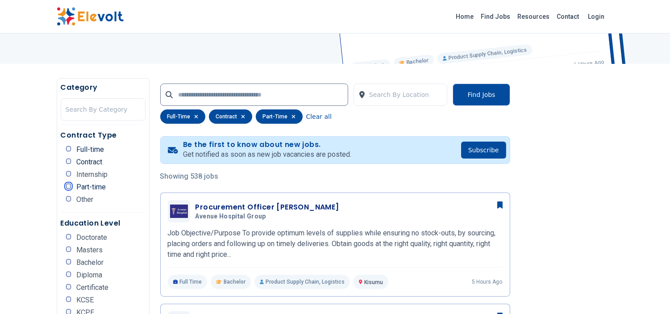  Describe the element at coordinates (69, 274) in the screenshot. I see `input: Diploma` at that location.